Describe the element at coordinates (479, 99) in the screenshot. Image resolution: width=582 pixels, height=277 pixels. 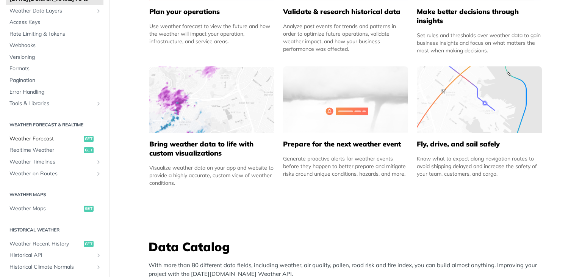
I see `img: 994b3d6-mask-group-32x.svg` at that location.